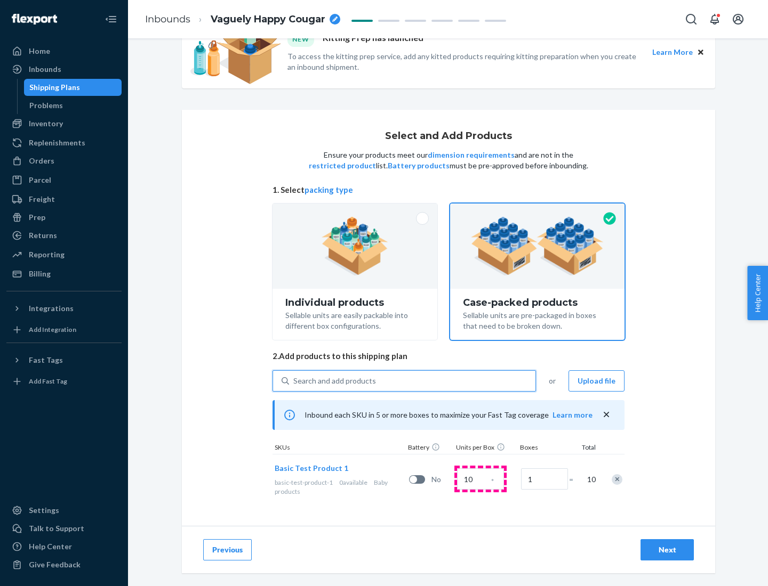 The image size is (768, 586). I want to click on a: Add Fast Tag, so click(64, 382).